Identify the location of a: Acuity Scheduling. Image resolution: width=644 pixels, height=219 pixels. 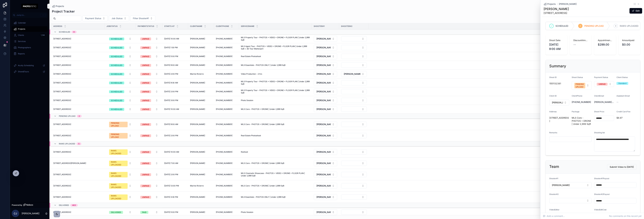
(29, 66).